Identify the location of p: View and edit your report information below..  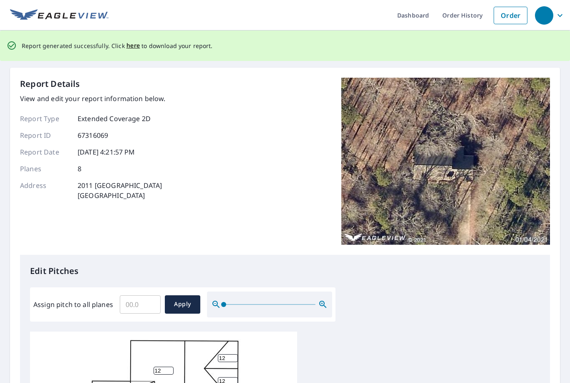
(93, 99).